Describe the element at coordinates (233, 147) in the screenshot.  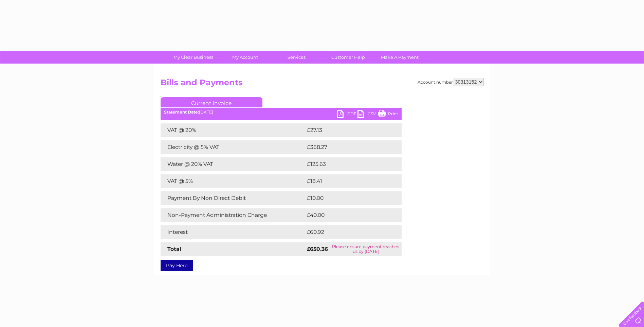
I see `td: Electricity @ 5% VAT` at that location.